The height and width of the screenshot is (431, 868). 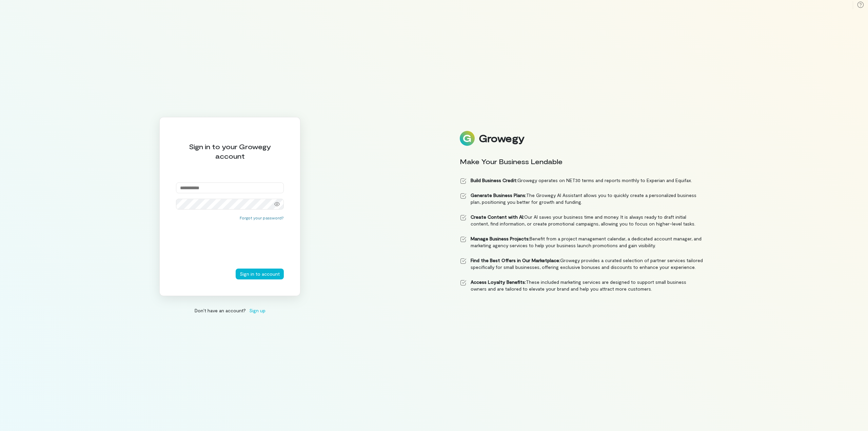 What do you see at coordinates (582, 242) in the screenshot?
I see `li: Benefit from a project management calendar, a dedicated account manager, and marketing agency ser...` at bounding box center [582, 242].